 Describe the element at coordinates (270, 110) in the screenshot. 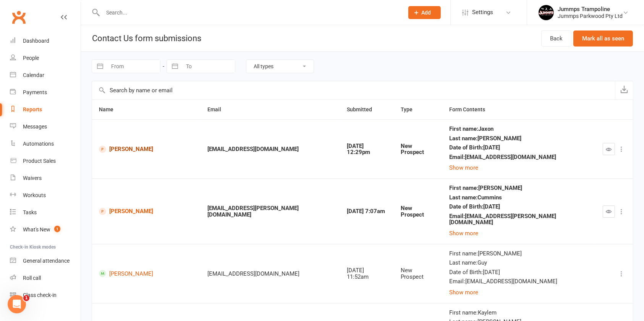

I see `th: Email` at that location.